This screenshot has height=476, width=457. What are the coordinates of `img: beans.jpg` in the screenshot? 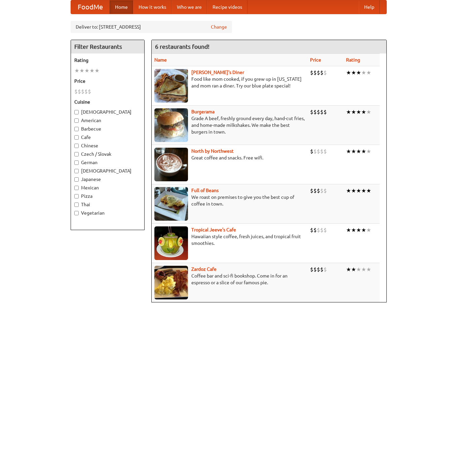 It's located at (171, 204).